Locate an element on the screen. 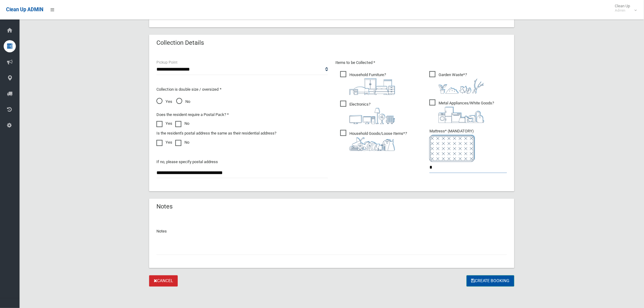  img: 4fd8a5c772b2c999c83690221e5242e0.png is located at coordinates (461, 86).